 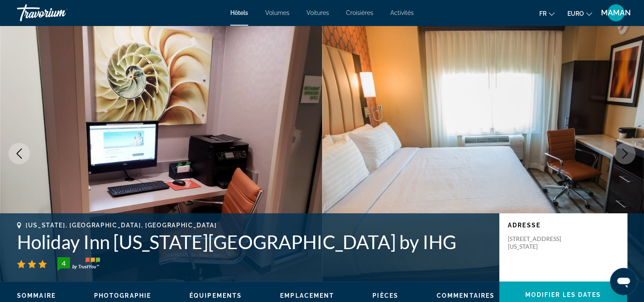 I want to click on button: Pièces, so click(x=385, y=296).